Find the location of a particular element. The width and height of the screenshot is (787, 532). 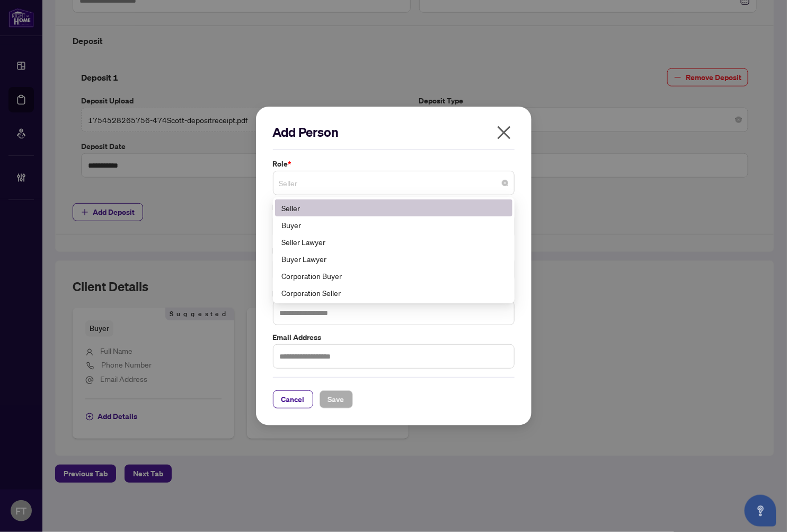

div: Buyer is located at coordinates (394, 225).